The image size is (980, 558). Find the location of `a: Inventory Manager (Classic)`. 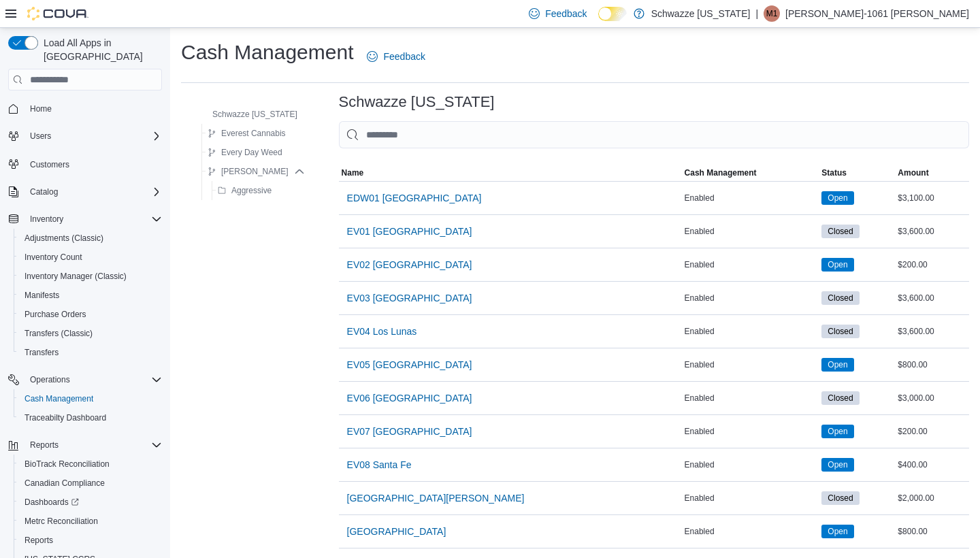

a: Inventory Manager (Classic) is located at coordinates (76, 276).